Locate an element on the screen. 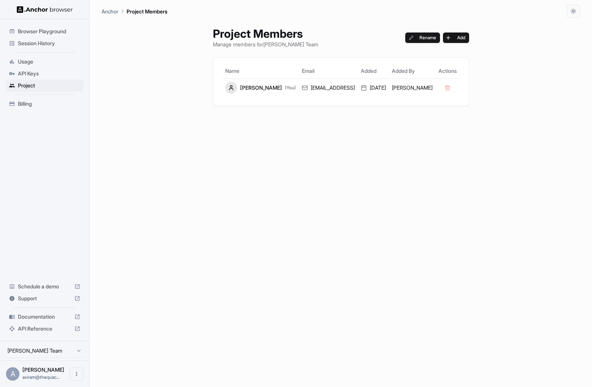 Image resolution: width=592 pixels, height=387 pixels. span: Session History is located at coordinates (49, 43).